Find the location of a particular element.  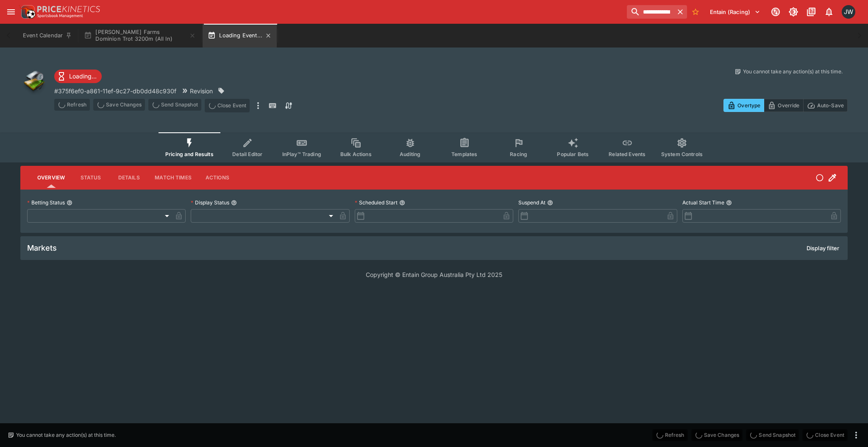

button: Overview is located at coordinates (51, 178).